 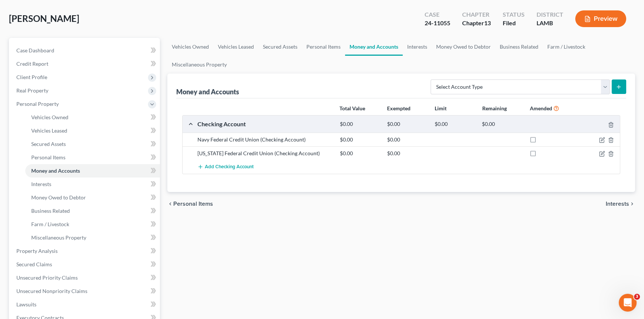 I want to click on span: Unsecured Nonpriority Claims, so click(x=52, y=291).